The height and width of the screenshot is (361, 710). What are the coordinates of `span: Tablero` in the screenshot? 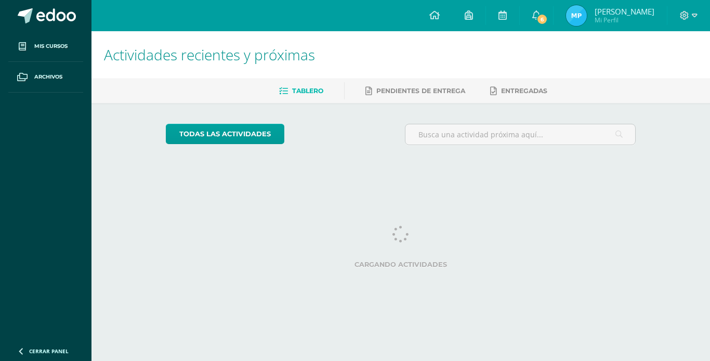 It's located at (308, 90).